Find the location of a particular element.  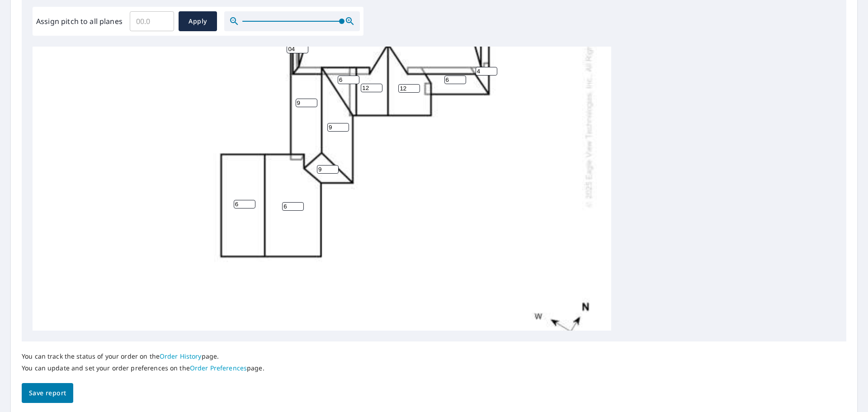

button: Save report is located at coordinates (47, 393).